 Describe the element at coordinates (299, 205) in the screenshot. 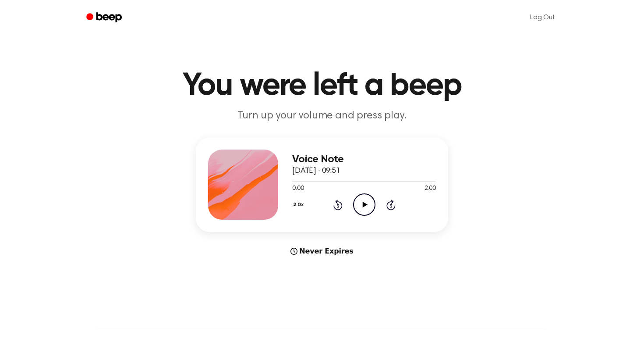

I see `button: 2.0x` at that location.